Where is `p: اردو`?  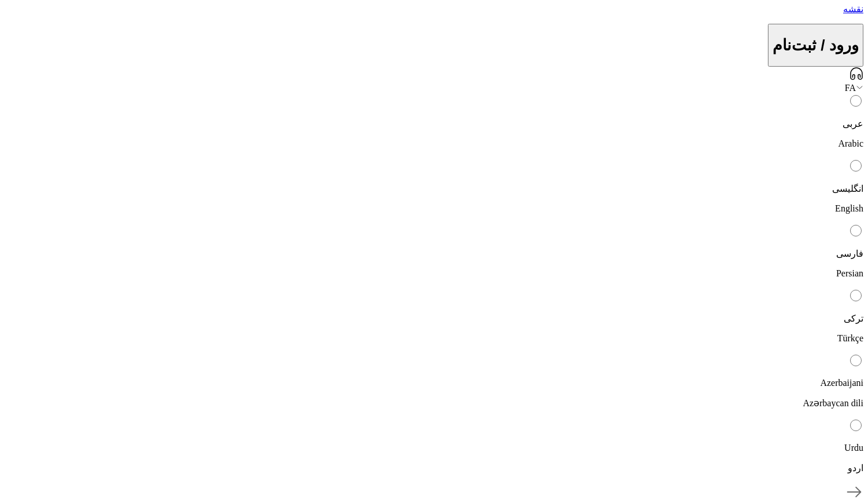 p: اردو is located at coordinates (434, 468).